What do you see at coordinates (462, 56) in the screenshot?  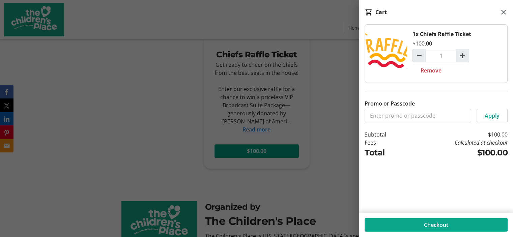 I see `button: Increment by one` at bounding box center [462, 56].